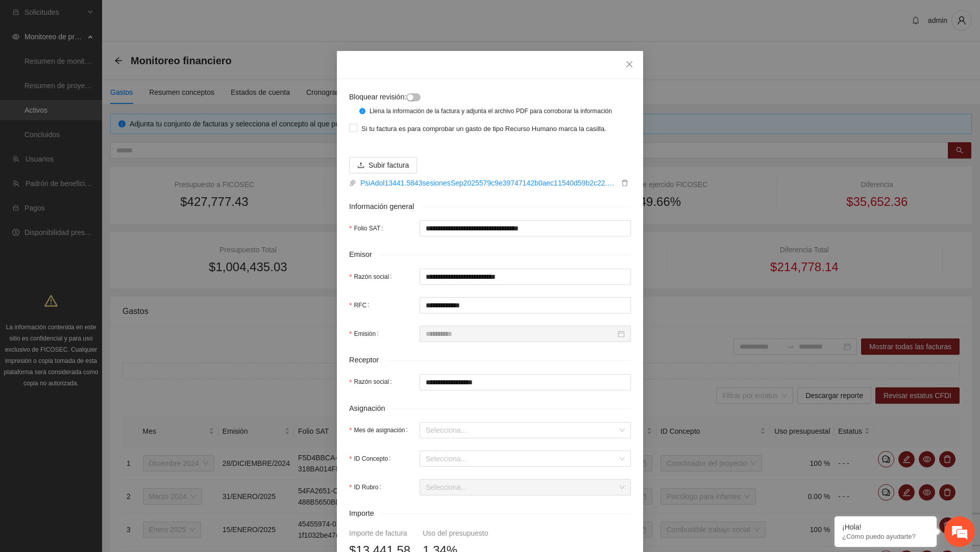  What do you see at coordinates (525, 306) in the screenshot?
I see `input: RFC:` at bounding box center [525, 306].